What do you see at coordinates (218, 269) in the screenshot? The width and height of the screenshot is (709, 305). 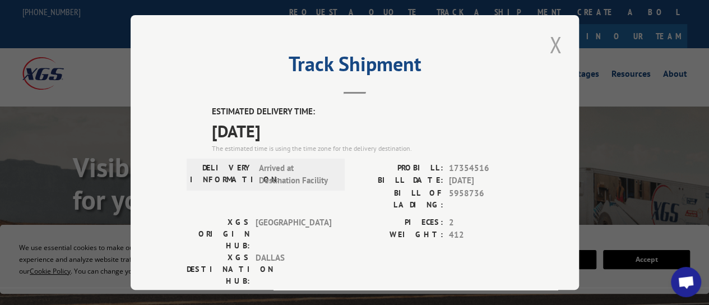 I see `label: XGS DESTINATION HUB:` at bounding box center [218, 269].